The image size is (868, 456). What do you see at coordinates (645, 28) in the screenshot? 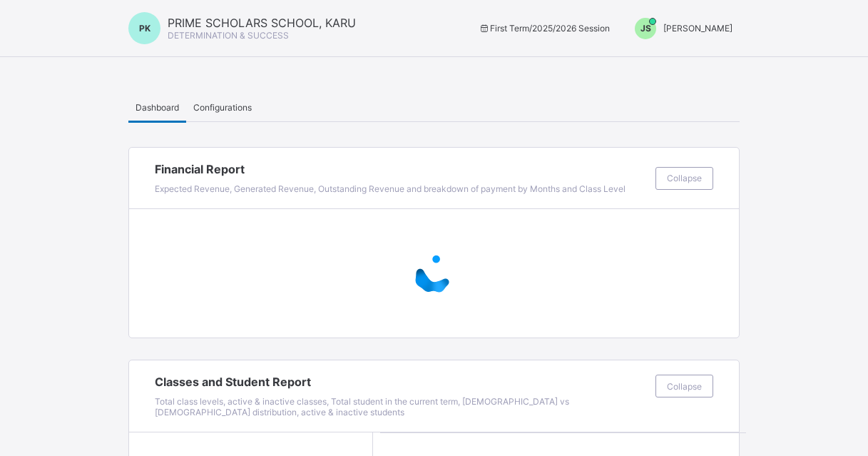
I see `span: JS` at bounding box center [645, 28].